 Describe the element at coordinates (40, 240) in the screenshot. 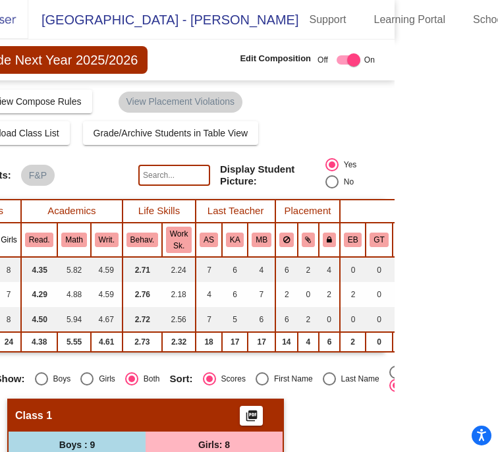

I see `button: Read.` at that location.